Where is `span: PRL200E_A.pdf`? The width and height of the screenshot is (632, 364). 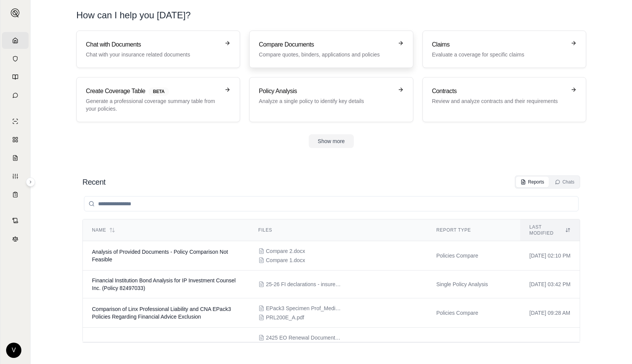
span: PRL200E_A.pdf is located at coordinates (285, 317).